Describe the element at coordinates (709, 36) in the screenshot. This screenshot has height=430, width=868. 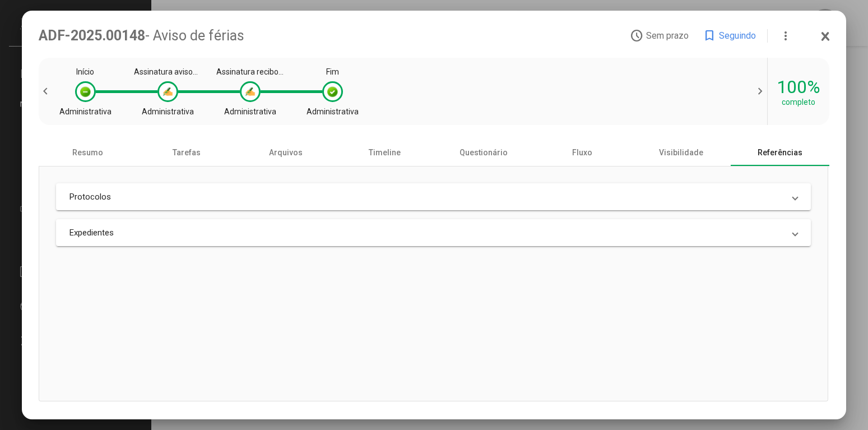
I see `mat-icon: bookmark` at that location.